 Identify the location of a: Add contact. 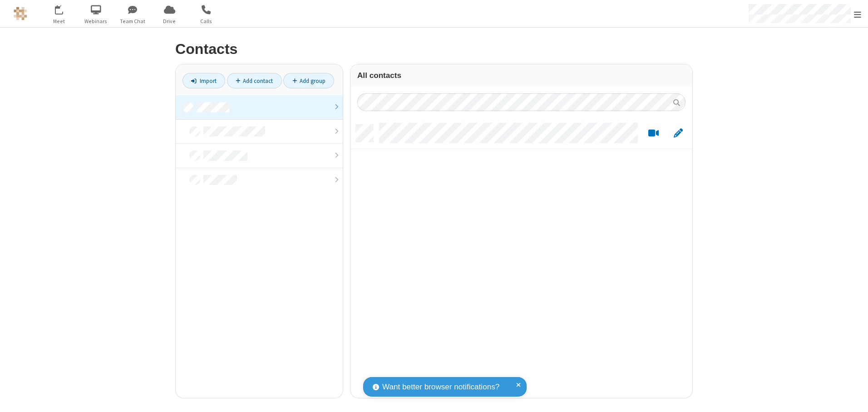
(254, 81).